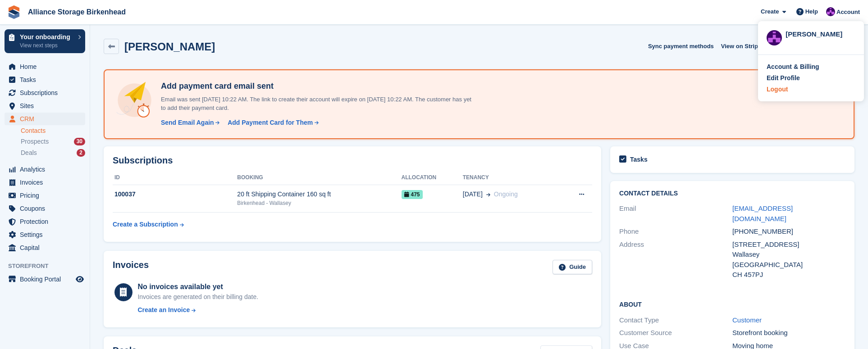 The image size is (868, 349). Describe the element at coordinates (134, 100) in the screenshot. I see `img: add-payment-card-4dbda4983b697a7845d177d07a5d71e8a16f1ec00487972de202a45f1e8132f5.svg` at that location.